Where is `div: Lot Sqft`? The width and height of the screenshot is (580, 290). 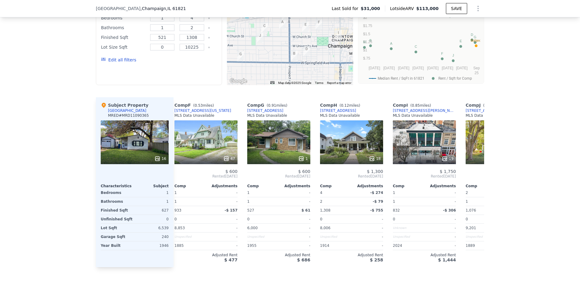
div: Lot Sqft is located at coordinates (117, 228).